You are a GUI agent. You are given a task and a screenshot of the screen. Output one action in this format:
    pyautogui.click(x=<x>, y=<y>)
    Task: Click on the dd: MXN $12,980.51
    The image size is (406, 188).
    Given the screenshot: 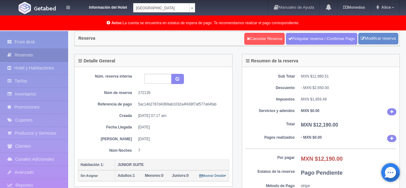 What is the action you would take?
    pyautogui.click(x=349, y=76)
    